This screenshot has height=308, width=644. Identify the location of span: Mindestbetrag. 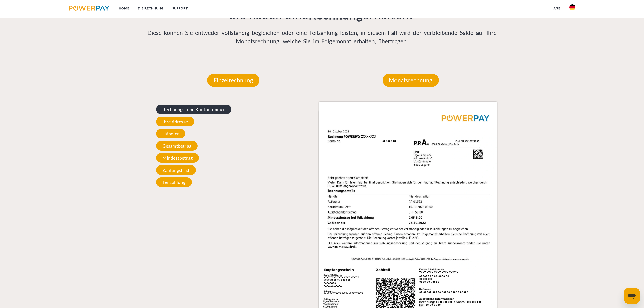
(177, 158).